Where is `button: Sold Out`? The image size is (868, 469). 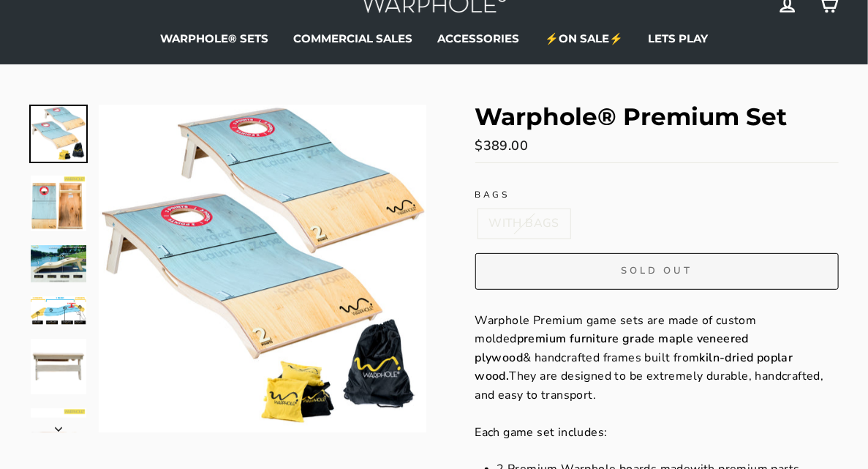 button: Sold Out is located at coordinates (657, 271).